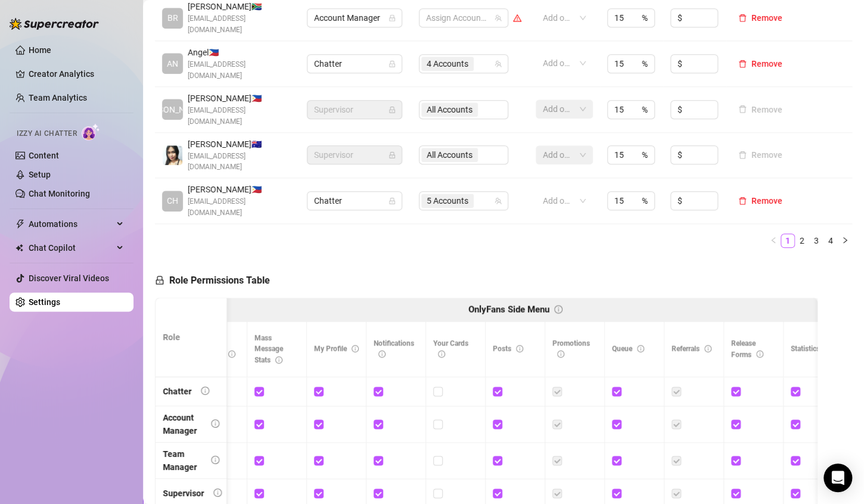 The height and width of the screenshot is (504, 864). I want to click on span: Account Manager, so click(354, 18).